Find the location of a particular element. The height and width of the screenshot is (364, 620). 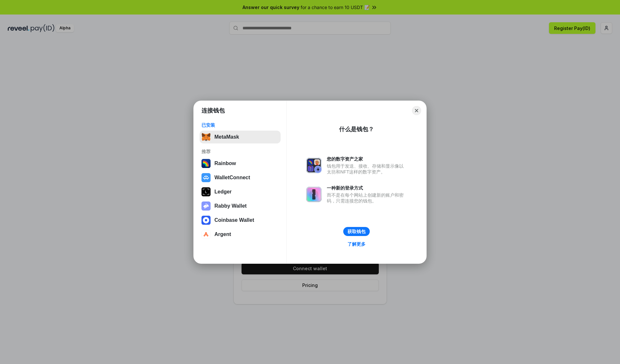

div: Coinbase Wallet is located at coordinates (234, 221).